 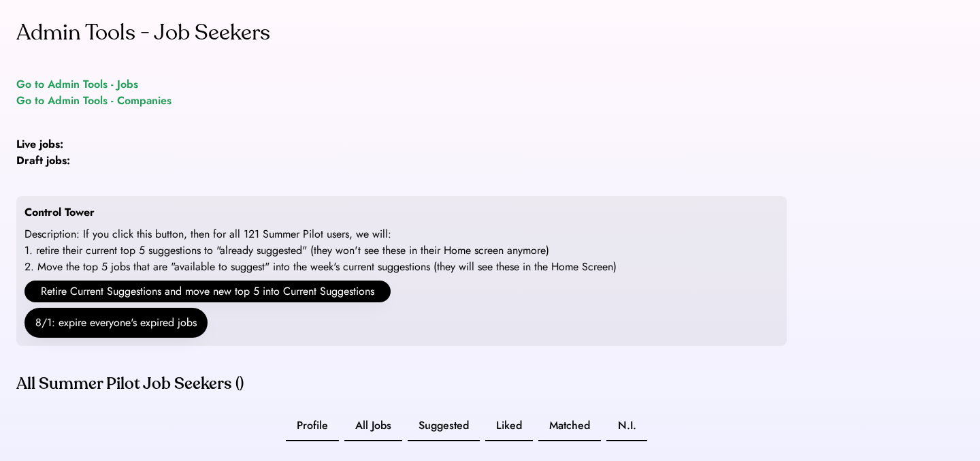 I want to click on strong: Live jobs:, so click(x=40, y=143).